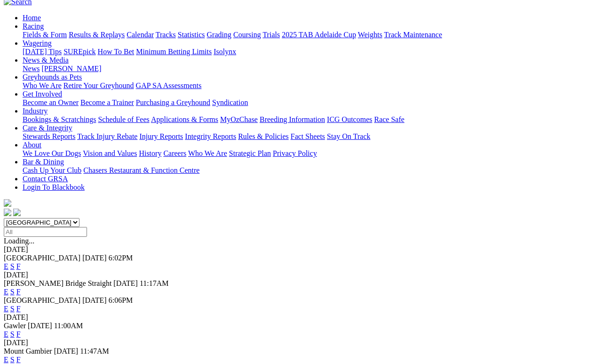 This screenshot has height=364, width=602. I want to click on a: Bookings & Scratchings, so click(60, 119).